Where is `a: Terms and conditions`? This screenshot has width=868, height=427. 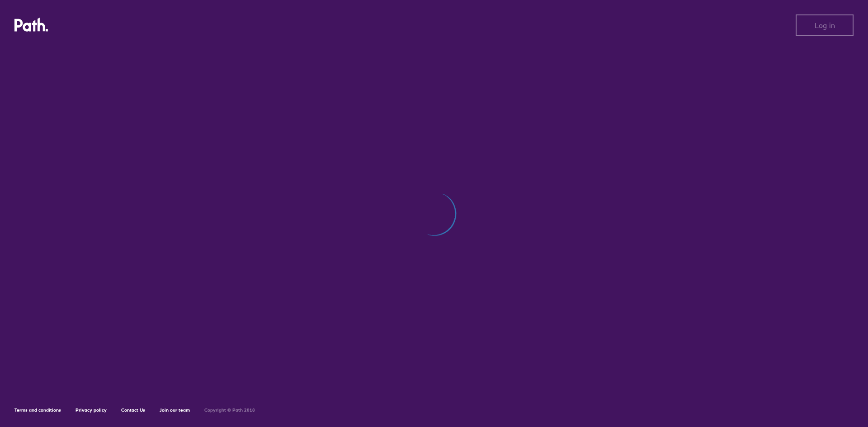 a: Terms and conditions is located at coordinates (37, 410).